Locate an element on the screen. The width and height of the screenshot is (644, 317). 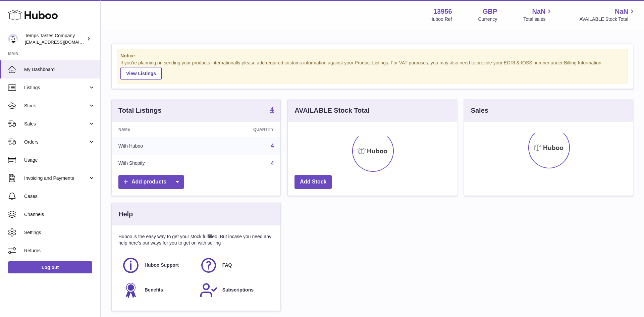
div: Temps Tastes Company is located at coordinates (55, 39).